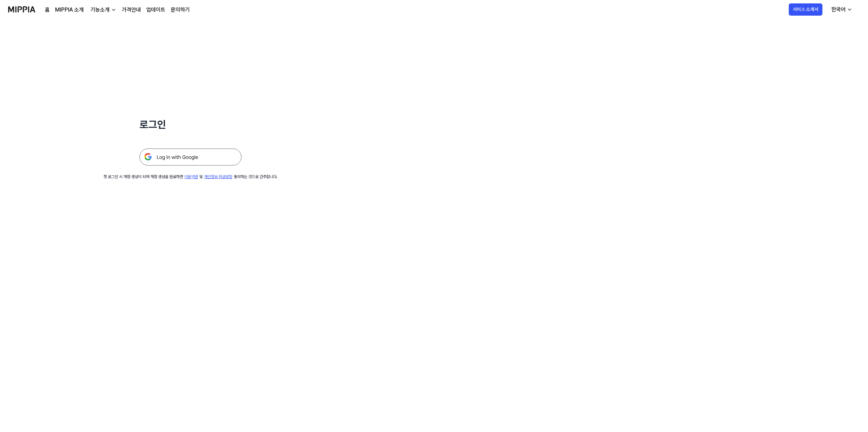 This screenshot has height=432, width=868. What do you see at coordinates (191, 125) in the screenshot?
I see `h1: 로그인` at bounding box center [191, 125].